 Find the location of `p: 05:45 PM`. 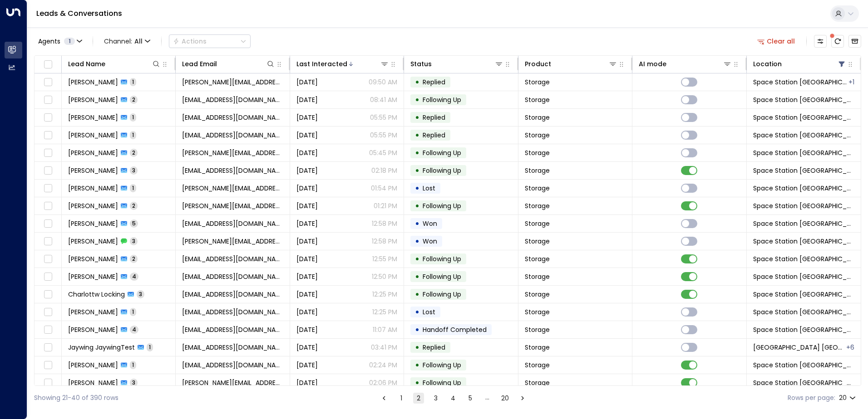

p: 05:45 PM is located at coordinates (383, 153).